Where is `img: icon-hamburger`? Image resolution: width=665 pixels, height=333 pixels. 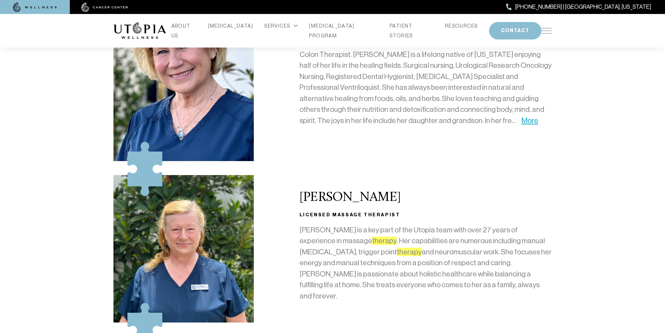 img: icon-hamburger is located at coordinates (547, 31).